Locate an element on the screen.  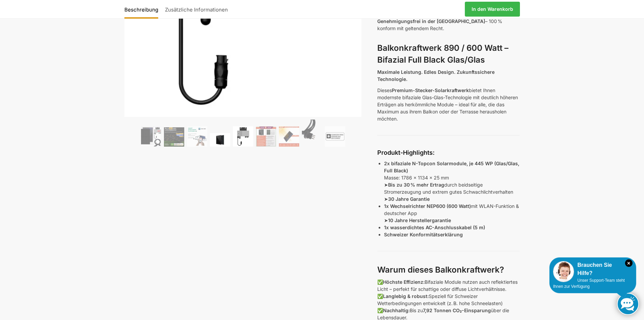
p: mit WLAN-Funktion & deutscher App ➤ is located at coordinates (452, 213).